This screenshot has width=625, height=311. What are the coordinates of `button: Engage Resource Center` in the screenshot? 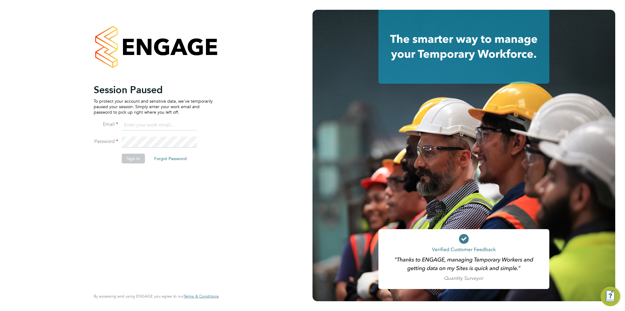 It's located at (610, 296).